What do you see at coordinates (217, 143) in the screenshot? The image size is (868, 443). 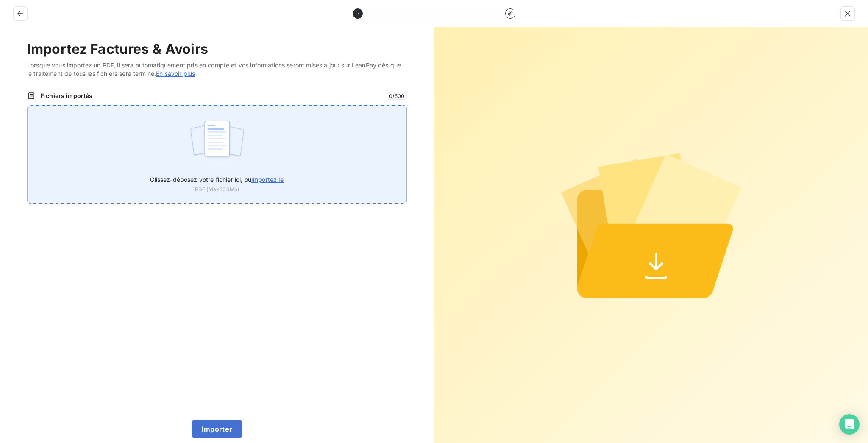 I see `img: illustration` at bounding box center [217, 143].